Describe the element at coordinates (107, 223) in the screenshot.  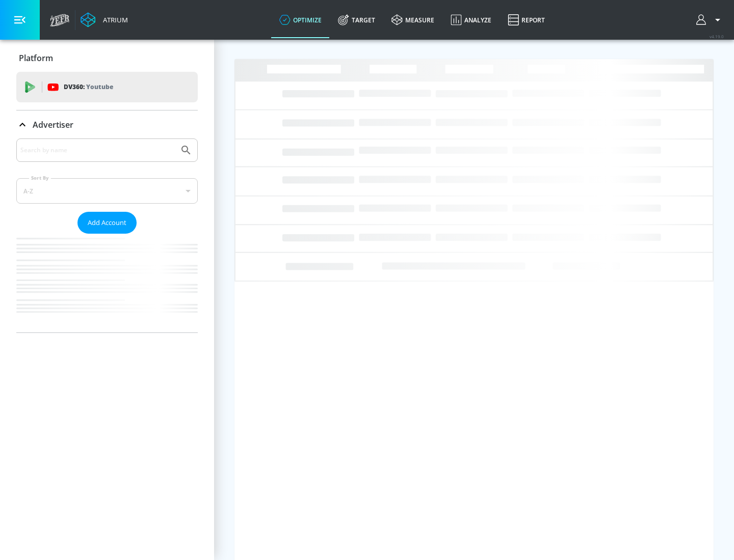
I see `button: Add Account` at that location.